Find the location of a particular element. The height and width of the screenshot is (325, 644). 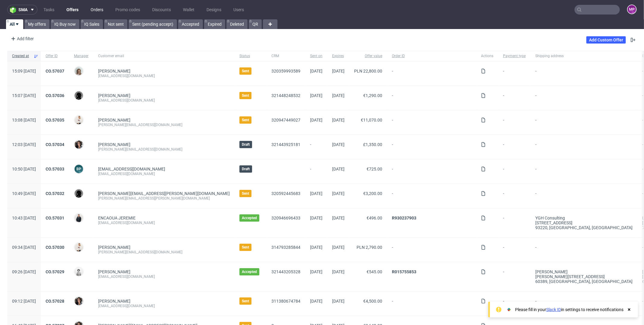

a: CO.57037 is located at coordinates (55, 71).